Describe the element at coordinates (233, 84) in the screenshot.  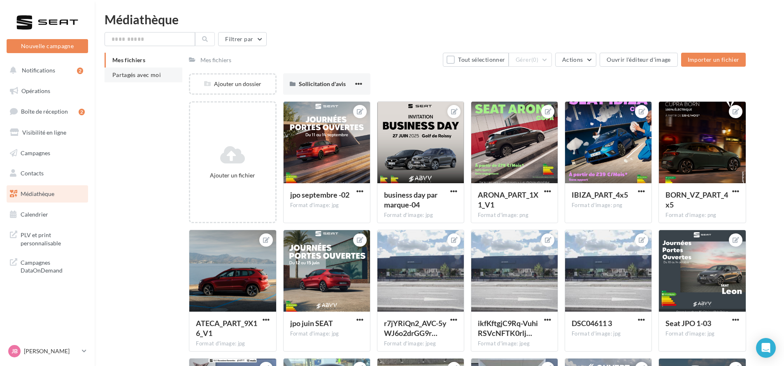
I see `div: Ajouter un dossier` at that location.